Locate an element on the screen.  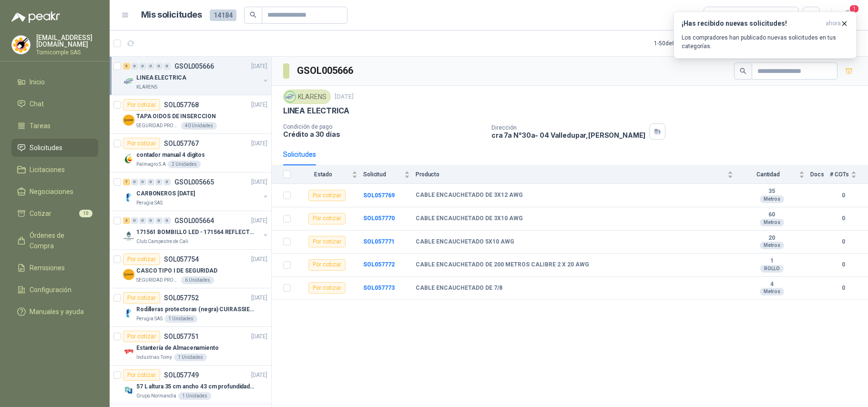
b: CABLE ENCAUCHETADO DE 200 METROS CALIBRE 2 X 20 AWG is located at coordinates (503, 265).